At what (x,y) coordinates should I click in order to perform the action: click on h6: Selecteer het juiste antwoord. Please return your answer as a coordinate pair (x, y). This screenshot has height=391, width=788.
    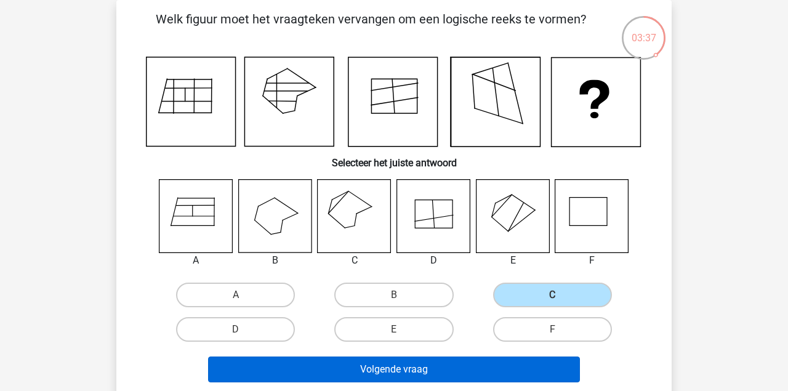
    Looking at the image, I should click on (394, 158).